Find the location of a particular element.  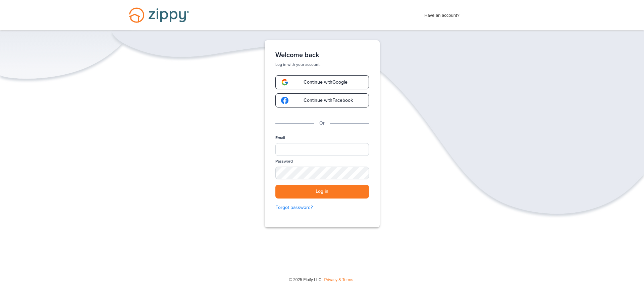

input: Password is located at coordinates (322, 173).